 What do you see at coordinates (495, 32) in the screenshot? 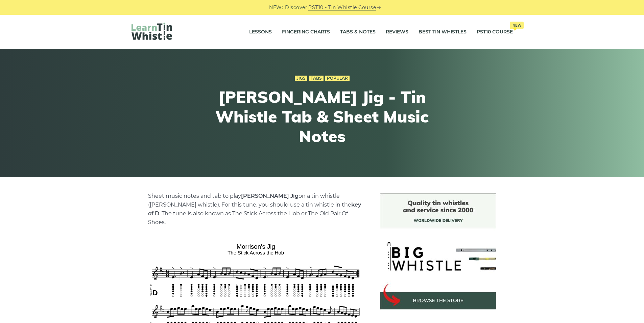
I see `a: PST10 CourseNew` at bounding box center [495, 32].